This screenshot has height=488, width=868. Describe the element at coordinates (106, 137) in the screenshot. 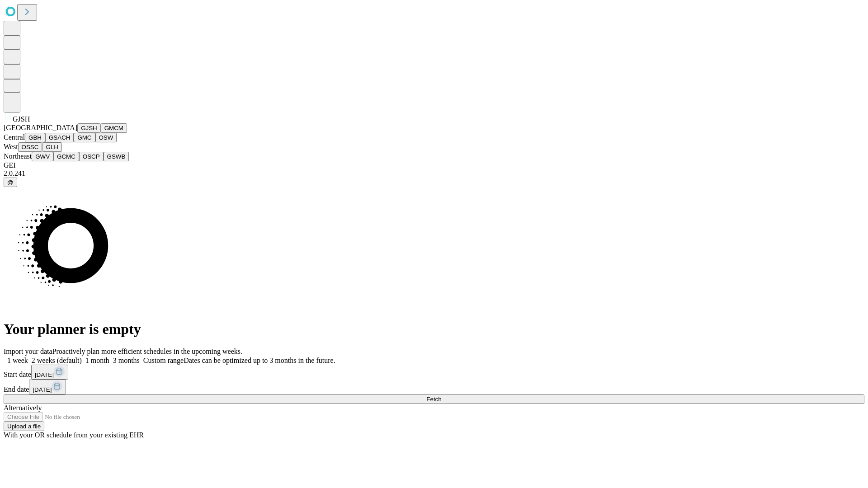

I see `button: OSW` at that location.